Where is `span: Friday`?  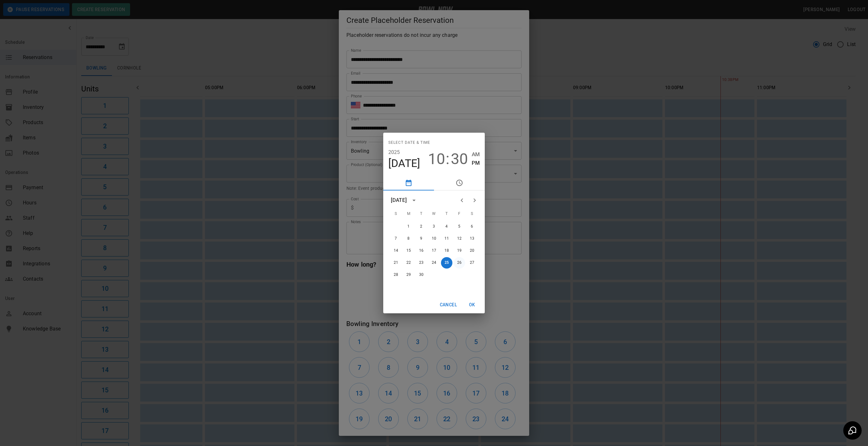 span: Friday is located at coordinates (460, 214).